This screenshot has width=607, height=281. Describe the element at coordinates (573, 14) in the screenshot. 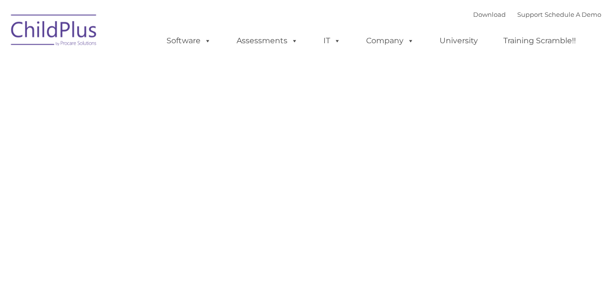

I see `a: Schedule A Demo` at that location.